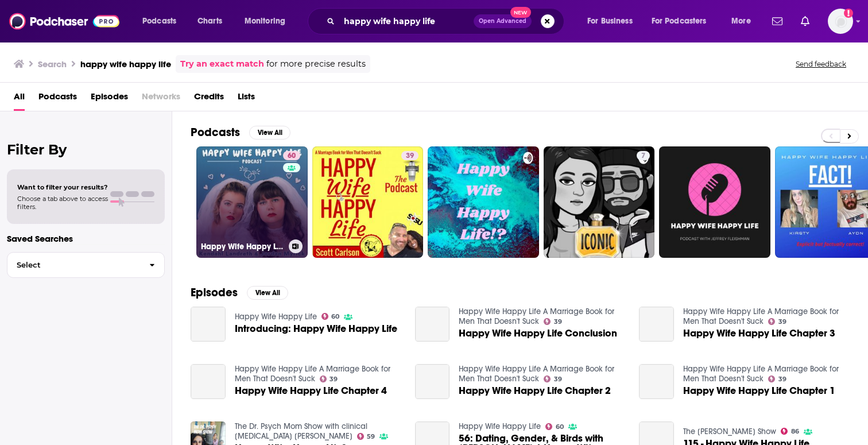  What do you see at coordinates (821, 64) in the screenshot?
I see `button: Send feedback` at bounding box center [821, 64].